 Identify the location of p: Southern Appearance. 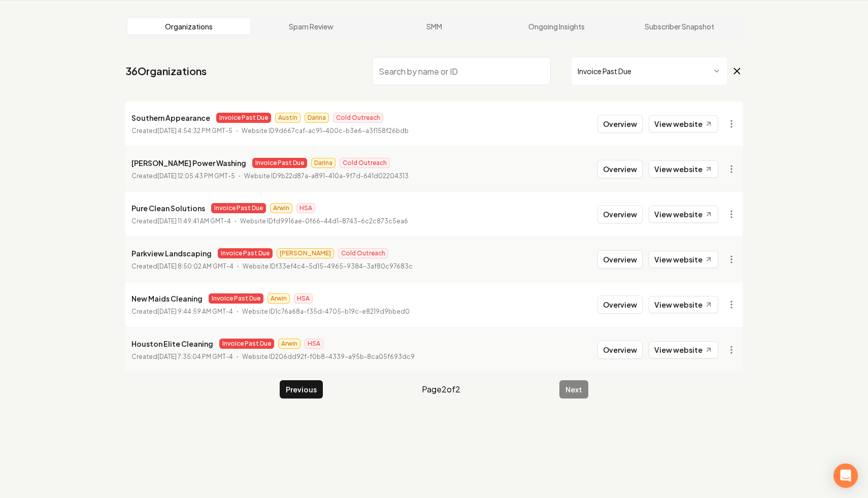
(171, 117).